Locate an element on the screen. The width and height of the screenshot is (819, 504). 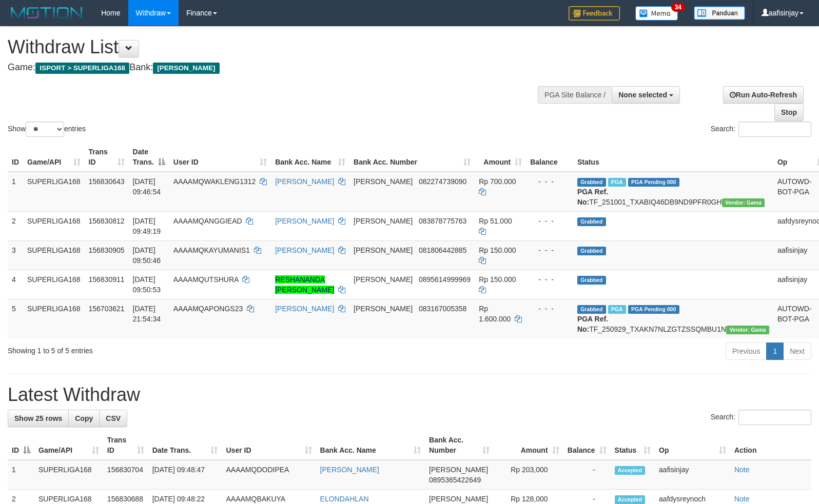
span: Marked by aafchhiseyha is located at coordinates (617, 309).